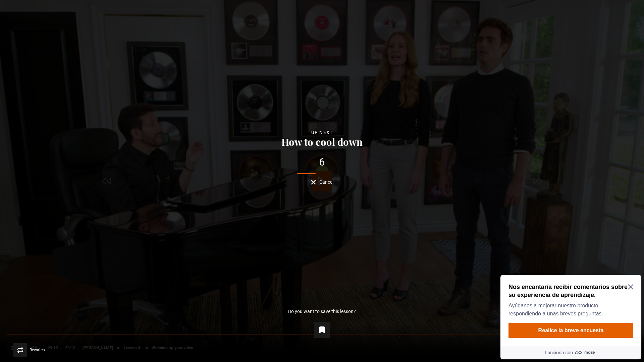 The image size is (644, 362). Describe the element at coordinates (72, 19) in the screenshot. I see `h2: Nos encantaría recibir comentarios sobre su experiencia de aprendizaje.` at that location.